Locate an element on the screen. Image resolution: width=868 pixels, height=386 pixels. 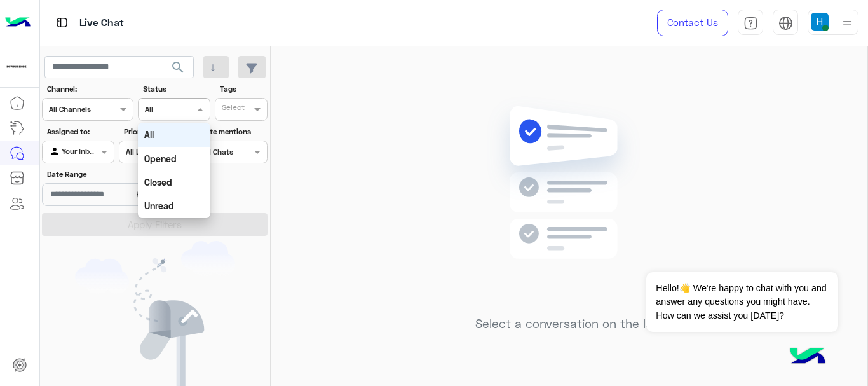
span: Hello!👋 We're happy to chat with you and answer any questions you might have. How can we assist y... is located at coordinates (741, 302).